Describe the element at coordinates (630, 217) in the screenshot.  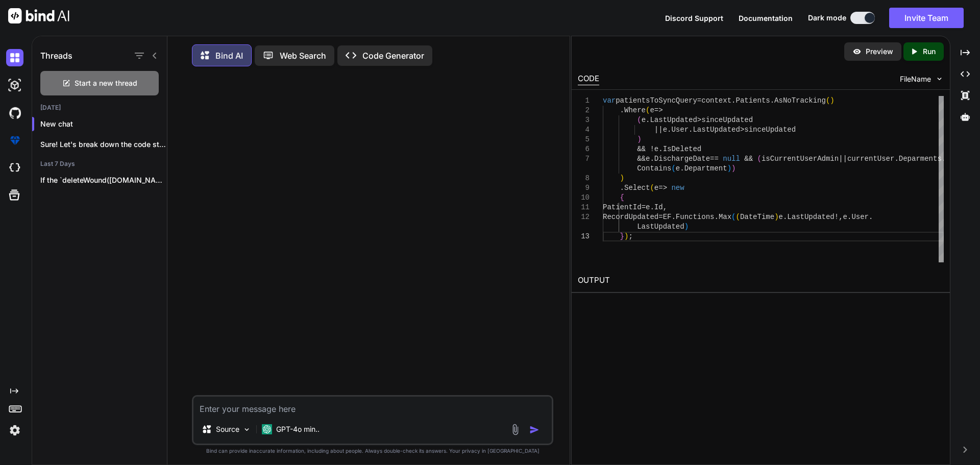
I see `span: RecordUpdated` at that location.